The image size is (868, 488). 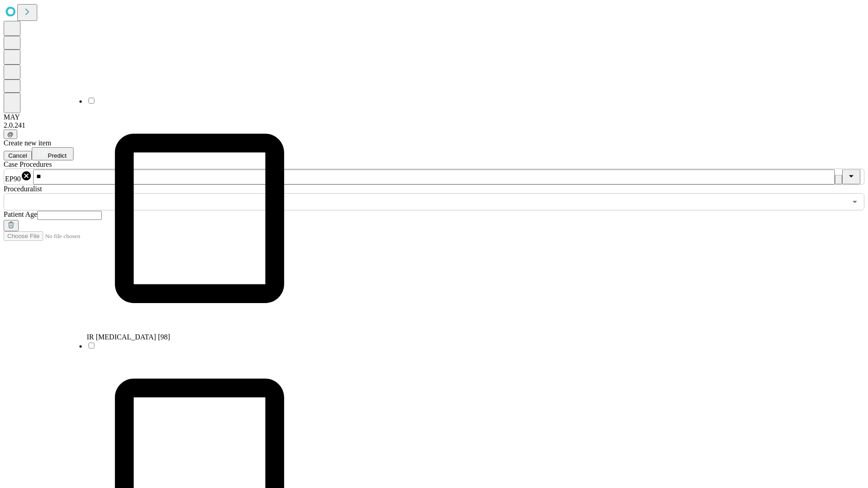 What do you see at coordinates (18, 177) in the screenshot?
I see `div: EP90` at bounding box center [18, 177].